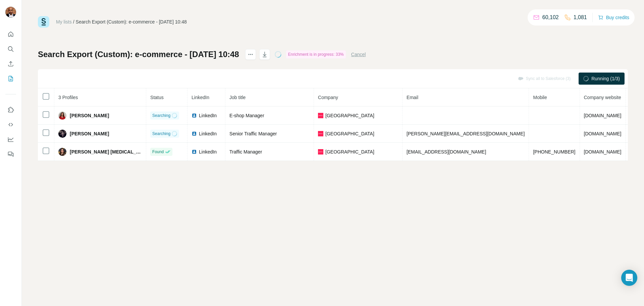 The height and width of the screenshot is (306, 644). I want to click on span: Running (1/3), so click(605, 78).